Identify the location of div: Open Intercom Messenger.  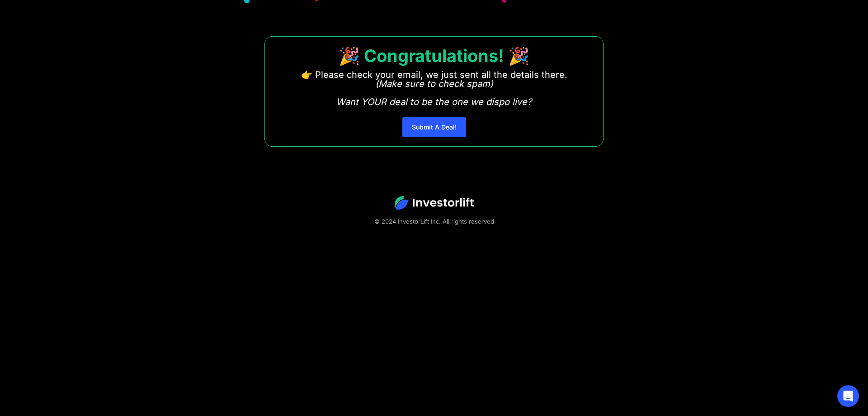
(848, 396).